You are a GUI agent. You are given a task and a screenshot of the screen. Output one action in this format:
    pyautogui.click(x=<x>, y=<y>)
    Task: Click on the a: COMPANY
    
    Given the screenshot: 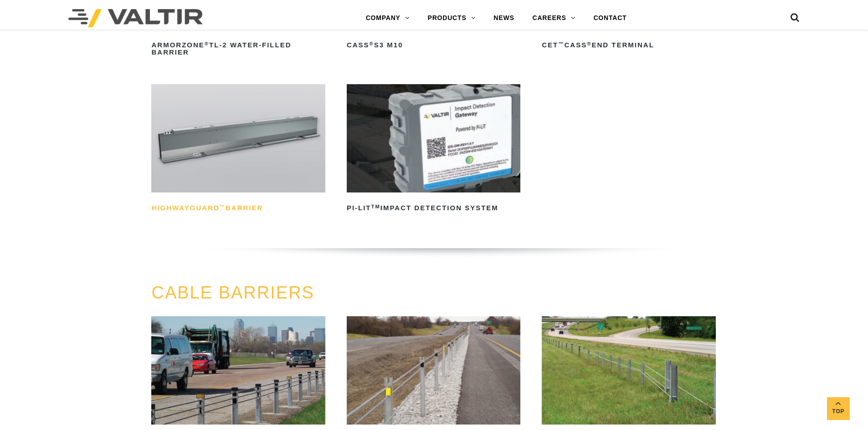 What is the action you would take?
    pyautogui.click(x=387, y=18)
    